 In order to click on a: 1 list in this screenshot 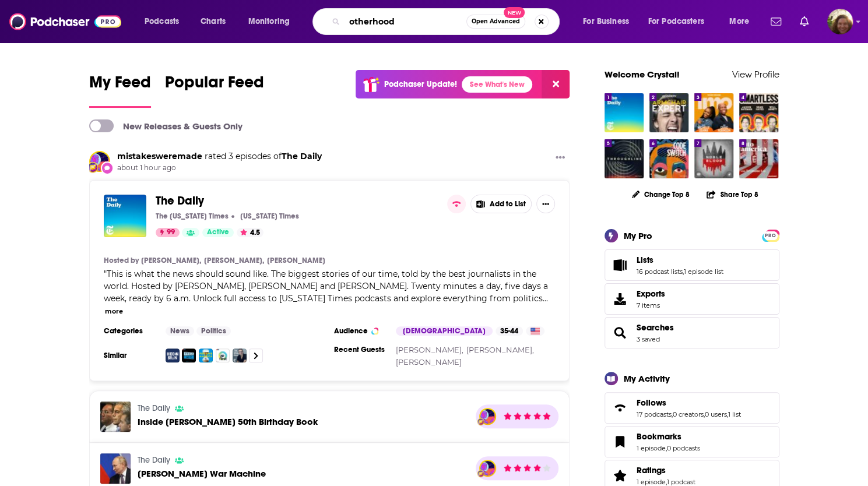, I will do `click(735, 414)`.